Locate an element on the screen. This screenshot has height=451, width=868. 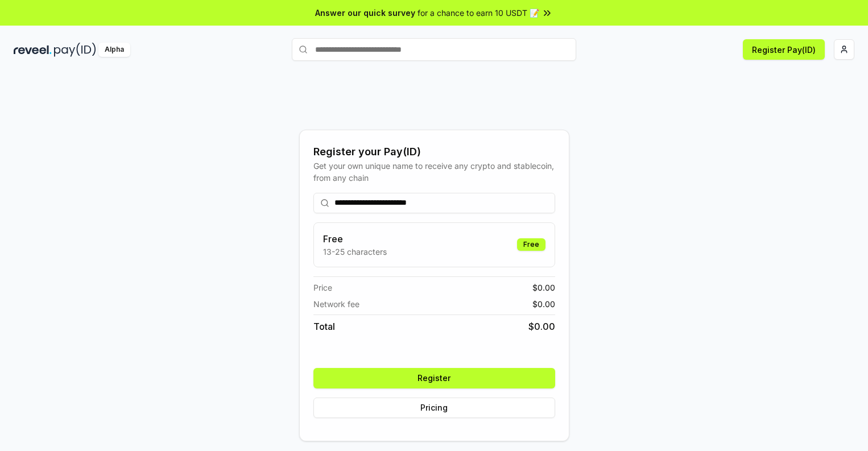
button: Register is located at coordinates (434, 378).